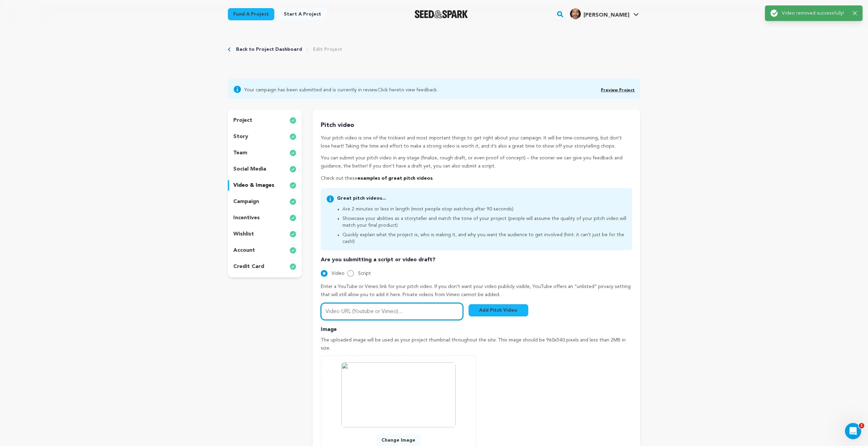  I want to click on p: Great pitch videos..., so click(482, 199).